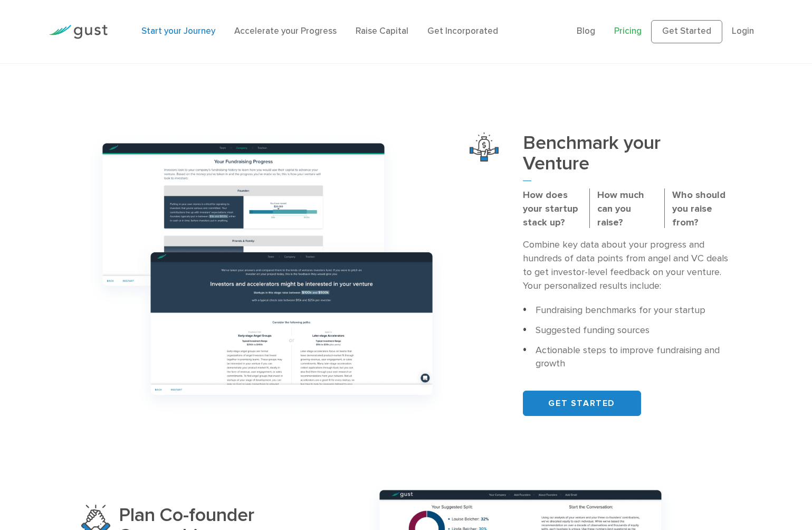 This screenshot has height=530, width=812. I want to click on p: Who should you raise from?, so click(702, 209).